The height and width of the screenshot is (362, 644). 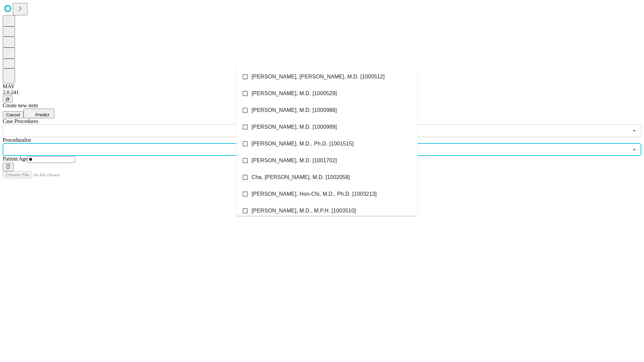 I want to click on div: MAY, so click(x=322, y=87).